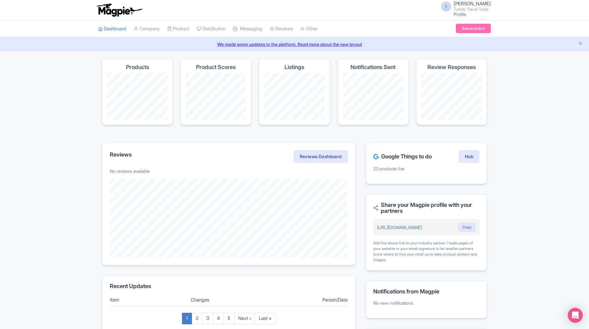 The height and width of the screenshot is (329, 589). Describe the element at coordinates (310, 300) in the screenshot. I see `div: Person/Date` at that location.